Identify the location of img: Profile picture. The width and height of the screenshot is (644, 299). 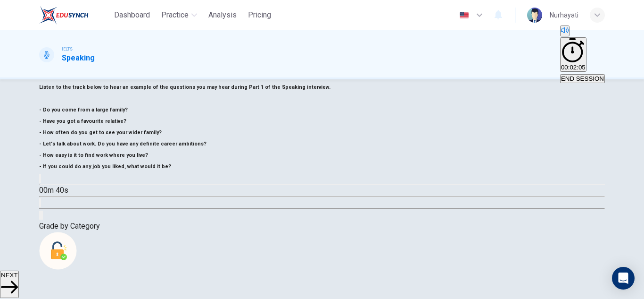
(534, 15).